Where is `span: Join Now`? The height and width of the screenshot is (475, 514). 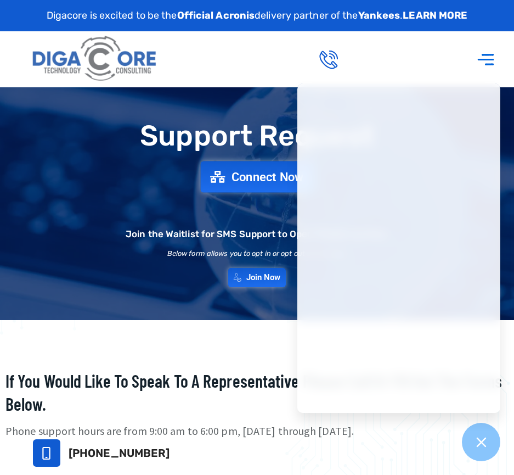 span: Join Now is located at coordinates (263, 277).